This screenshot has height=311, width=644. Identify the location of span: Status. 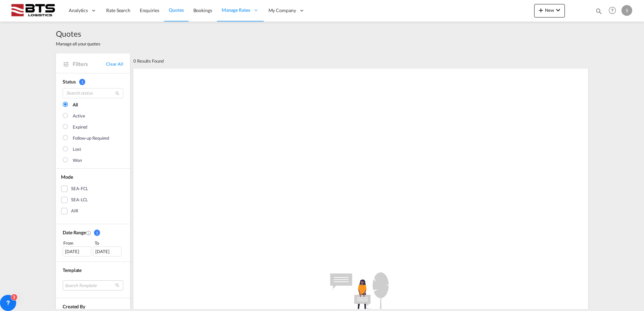
(69, 81).